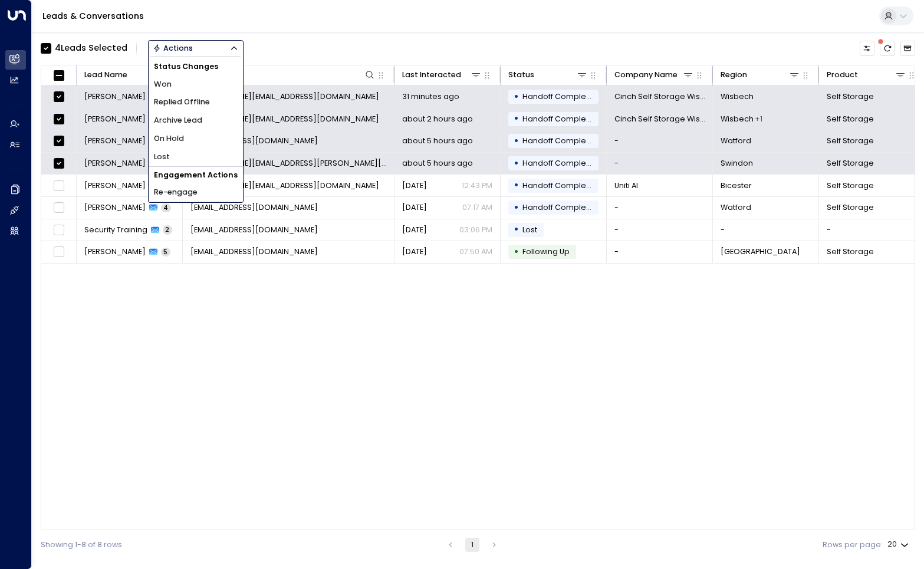  What do you see at coordinates (81, 544) in the screenshot?
I see `div: Showing 1-8 of 8 rows` at bounding box center [81, 544].